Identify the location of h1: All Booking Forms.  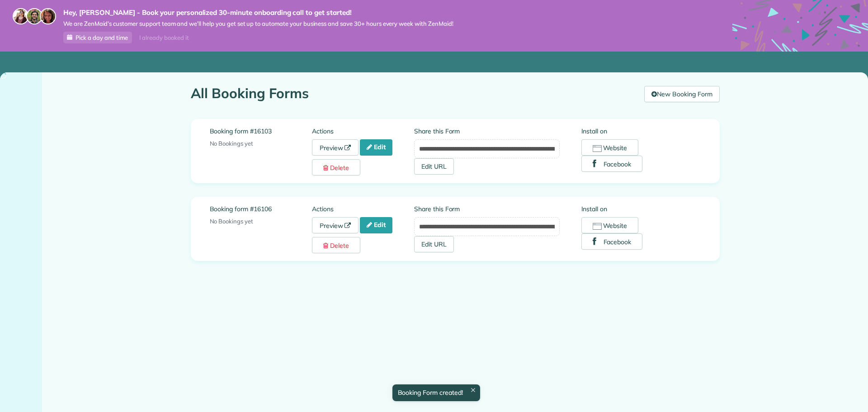
(414, 93).